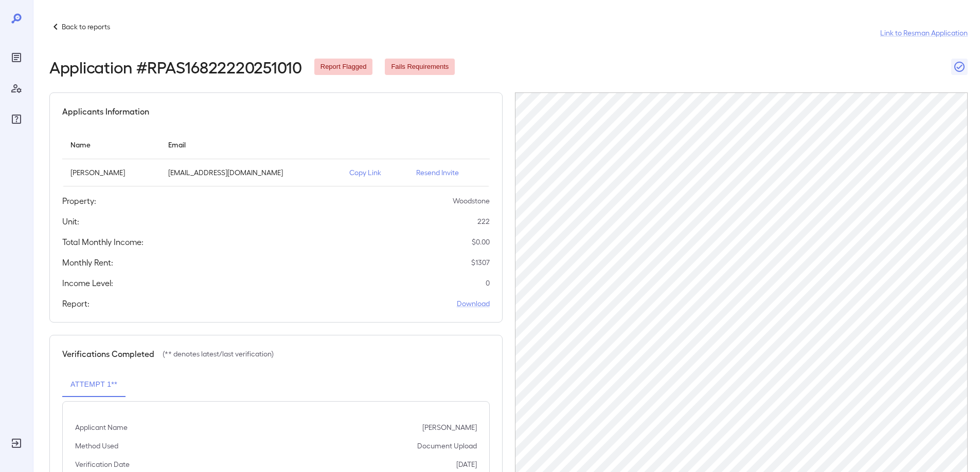 This screenshot has width=980, height=472. Describe the element at coordinates (483, 222) in the screenshot. I see `p: 222` at that location.